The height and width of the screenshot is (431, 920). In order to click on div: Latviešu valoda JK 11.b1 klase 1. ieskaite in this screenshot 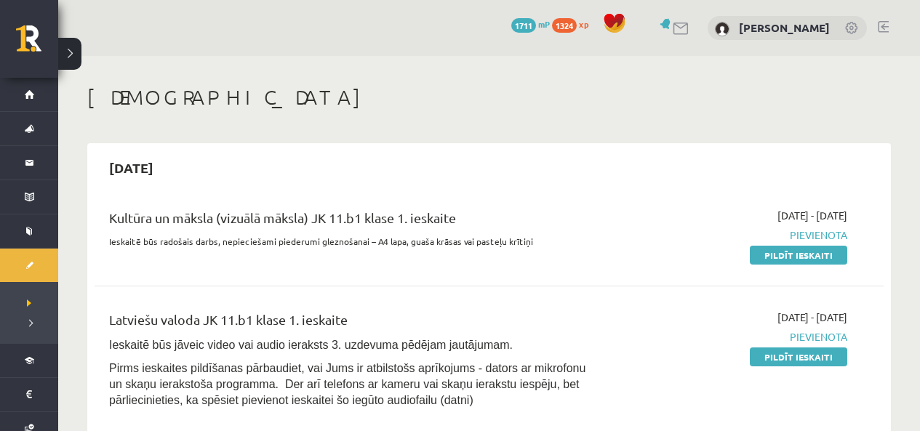, I will do `click(351, 323)`.